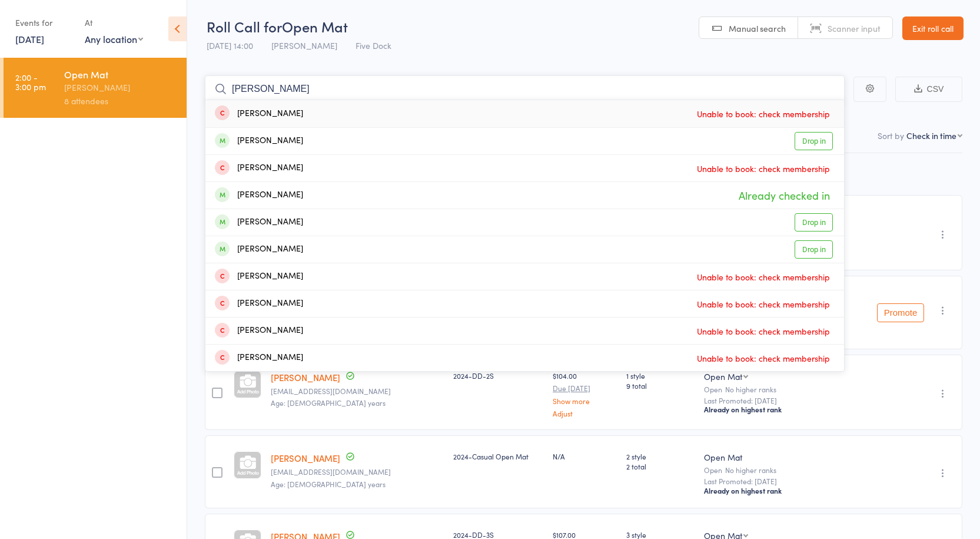 The width and height of the screenshot is (980, 539). What do you see at coordinates (660, 466) in the screenshot?
I see `span: 2 total` at bounding box center [660, 466].